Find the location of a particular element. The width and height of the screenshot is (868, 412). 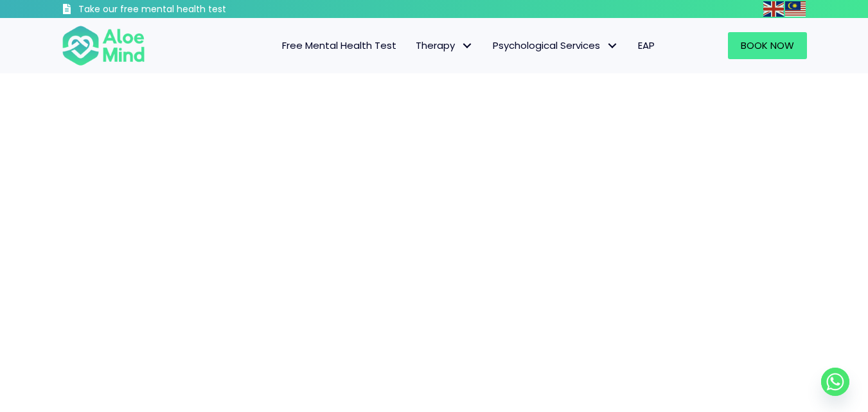

img: en is located at coordinates (774, 9).